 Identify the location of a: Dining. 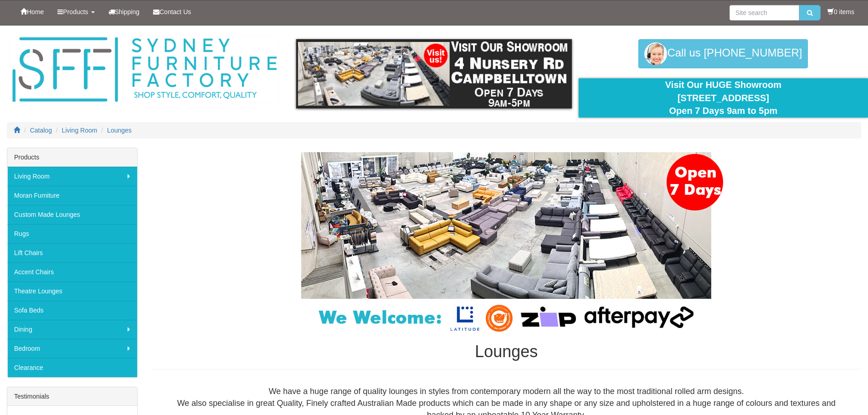
(72, 329).